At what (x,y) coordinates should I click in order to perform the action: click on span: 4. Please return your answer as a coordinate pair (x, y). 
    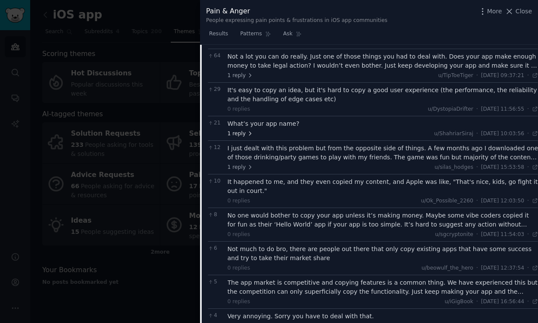
    Looking at the image, I should click on (215, 316).